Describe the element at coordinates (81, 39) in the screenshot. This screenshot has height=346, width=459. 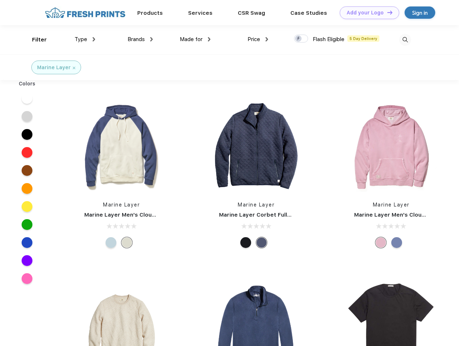
I see `span: Type` at that location.